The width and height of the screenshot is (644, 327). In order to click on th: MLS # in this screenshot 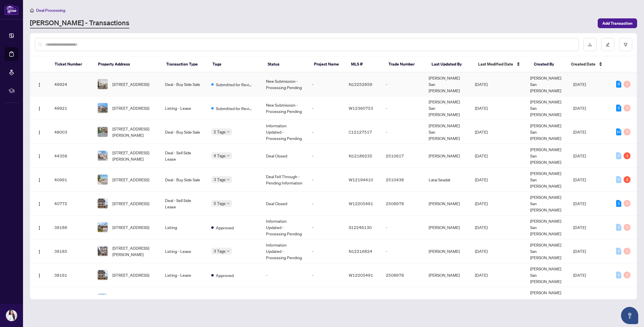, I will do `click(365, 64)`.